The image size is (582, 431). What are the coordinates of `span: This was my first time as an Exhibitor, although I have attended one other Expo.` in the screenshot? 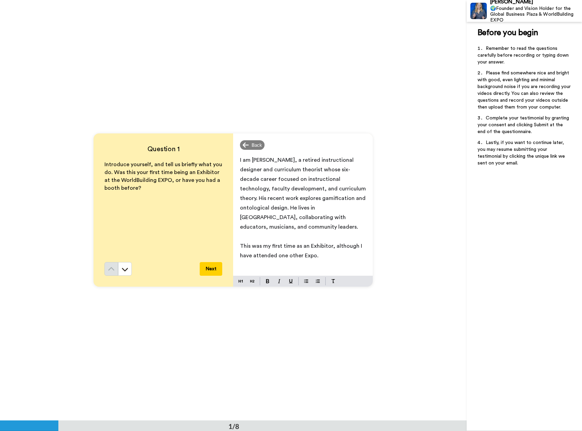 It's located at (302, 251).